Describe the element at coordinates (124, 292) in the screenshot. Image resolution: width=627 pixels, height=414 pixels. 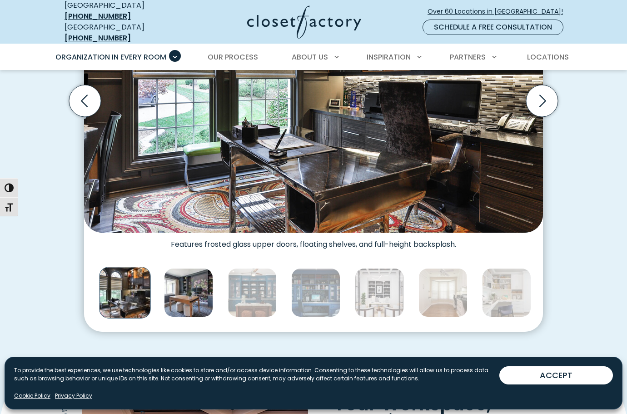
I see `img: Sophisticated home office with dark wood cabinetry, metallic backsplash, under-cabinet lighting, ...` at that location.